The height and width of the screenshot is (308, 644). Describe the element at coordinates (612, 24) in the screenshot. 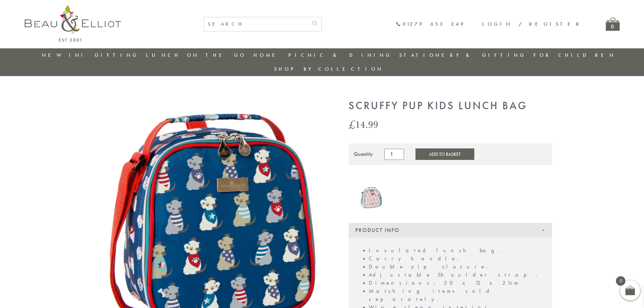

I see `a: 0` at that location.